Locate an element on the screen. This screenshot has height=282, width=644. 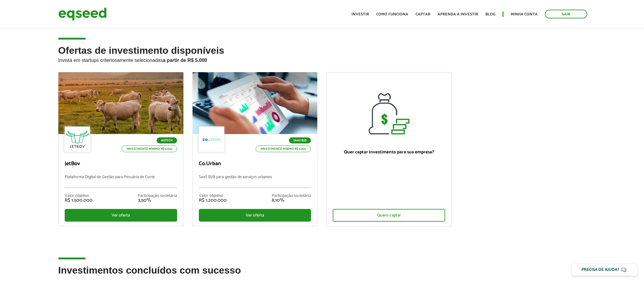
p: Quer captar investimento para sua empresa? is located at coordinates (389, 152).